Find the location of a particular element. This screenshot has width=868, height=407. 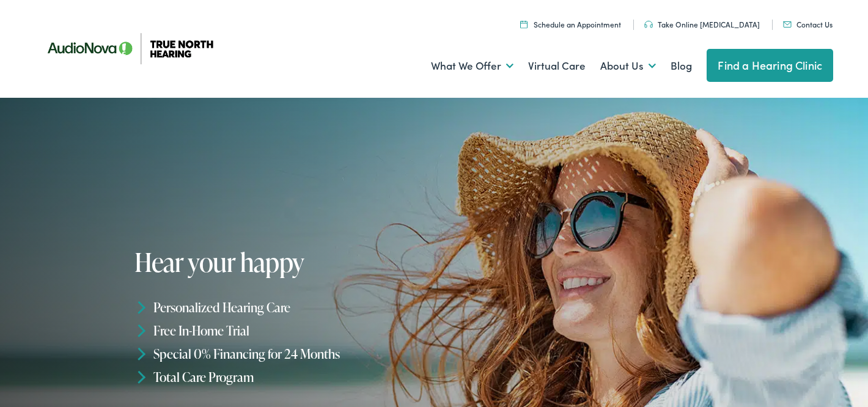

li: Total Care Program is located at coordinates (286, 377).